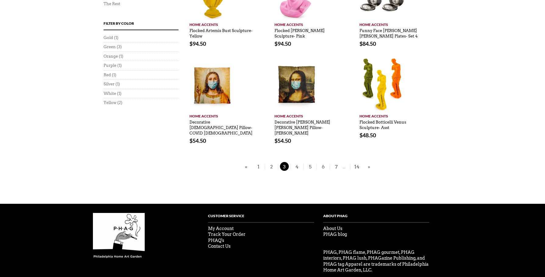 This screenshot has height=277, width=545. What do you see at coordinates (323, 166) in the screenshot?
I see `a: 6` at bounding box center [323, 166].